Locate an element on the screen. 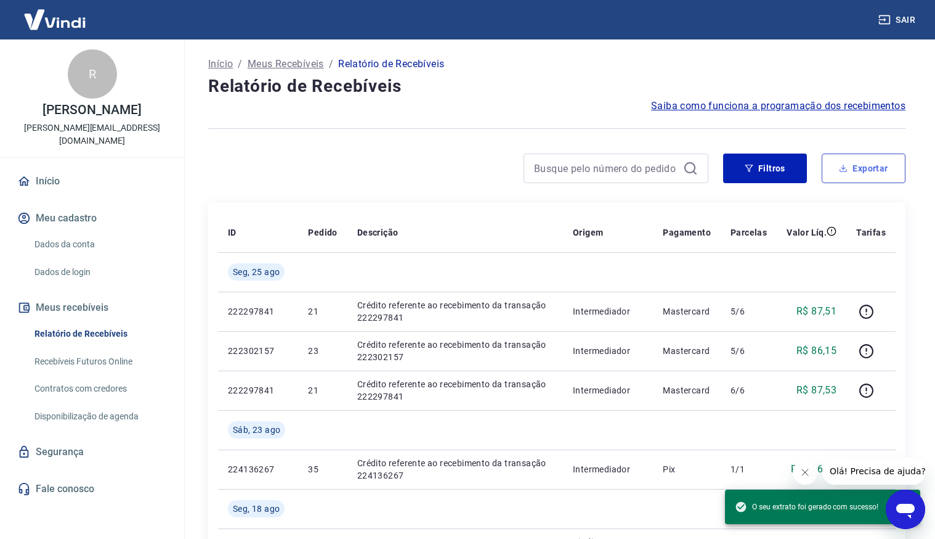 This screenshot has height=539, width=935. a: Fale conosco is located at coordinates (92, 489).